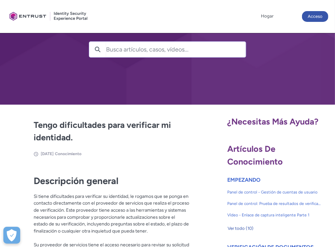 This screenshot has width=335, height=247. What do you see at coordinates (267, 16) in the screenshot?
I see `font: Hogar` at bounding box center [267, 16].